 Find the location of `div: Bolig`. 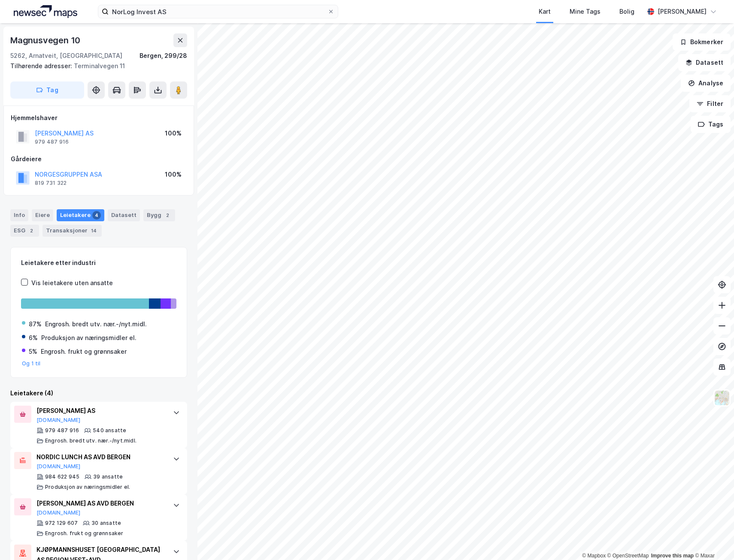

div: Bolig is located at coordinates (626, 11).